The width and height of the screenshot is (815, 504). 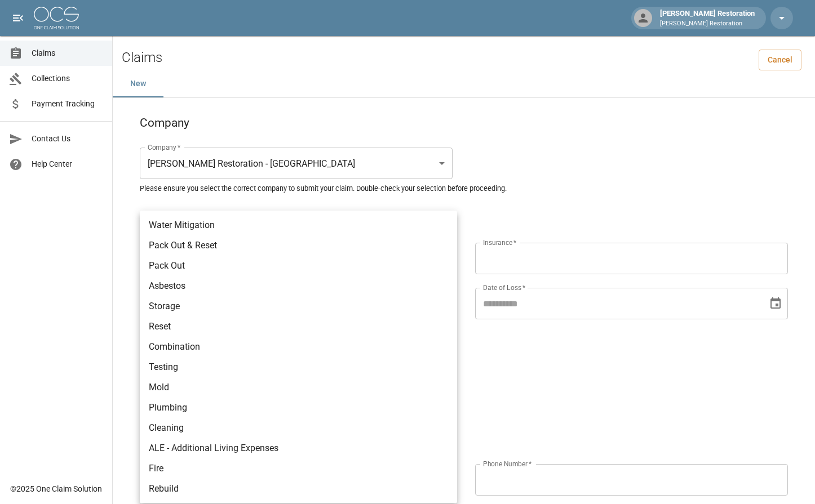 I want to click on li: Storage, so click(x=298, y=307).